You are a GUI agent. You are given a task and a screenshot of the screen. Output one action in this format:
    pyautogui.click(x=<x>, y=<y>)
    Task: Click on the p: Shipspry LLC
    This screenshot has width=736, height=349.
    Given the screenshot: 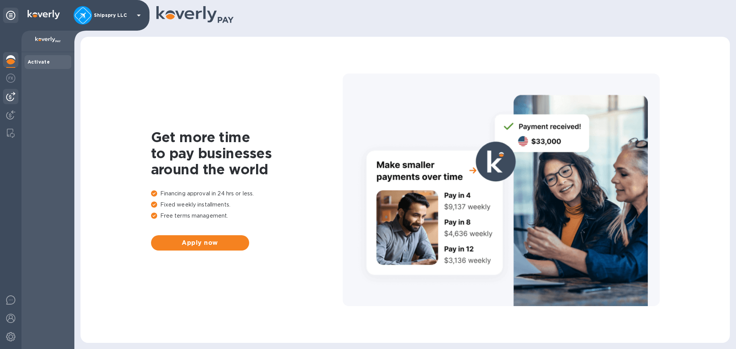 What is the action you would take?
    pyautogui.click(x=113, y=15)
    